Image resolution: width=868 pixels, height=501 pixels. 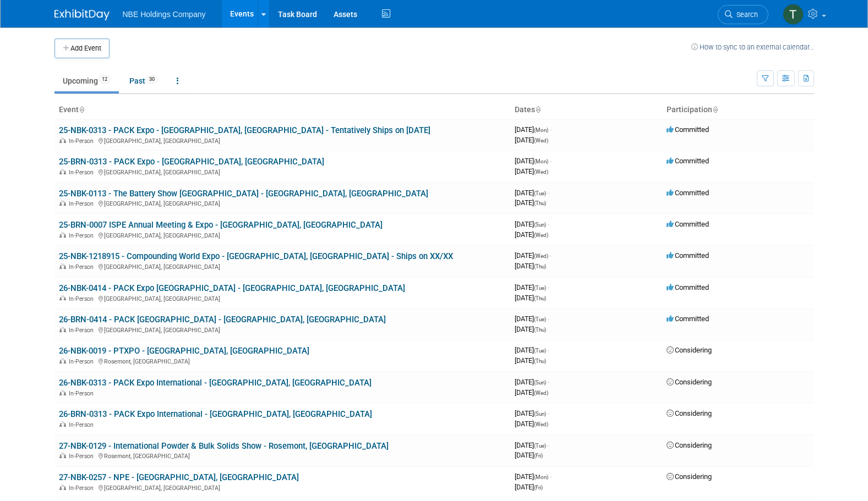 What do you see at coordinates (152, 79) in the screenshot?
I see `span: 30` at bounding box center [152, 79].